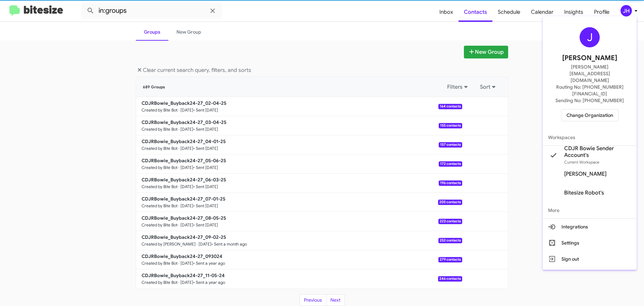 The width and height of the screenshot is (644, 306). I want to click on span: CDJR Bowie Sender Account's, so click(598, 152).